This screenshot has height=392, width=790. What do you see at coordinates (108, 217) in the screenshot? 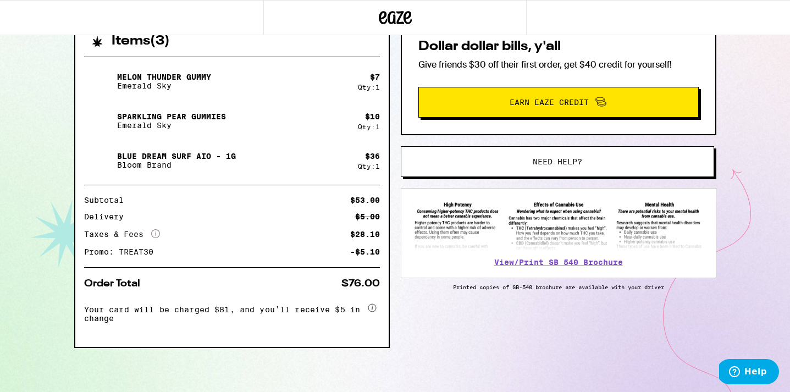
I see `div: Delivery` at bounding box center [108, 217].